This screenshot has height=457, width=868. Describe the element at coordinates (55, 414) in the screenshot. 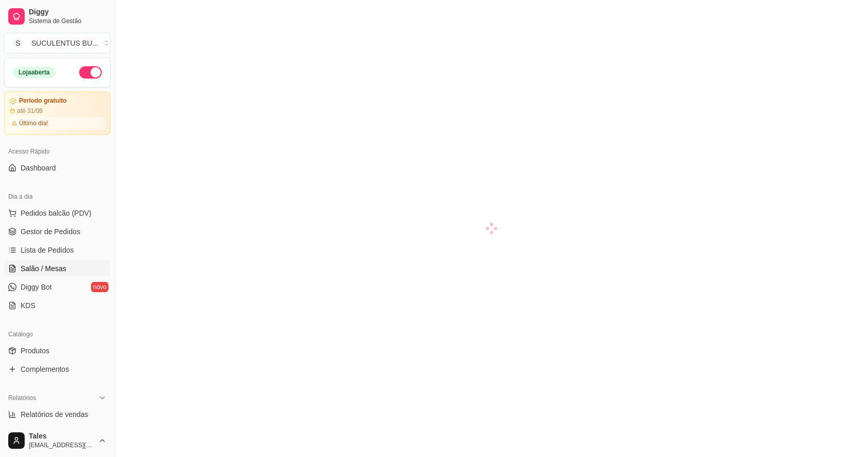

I see `span: Relatórios de vendas` at that location.